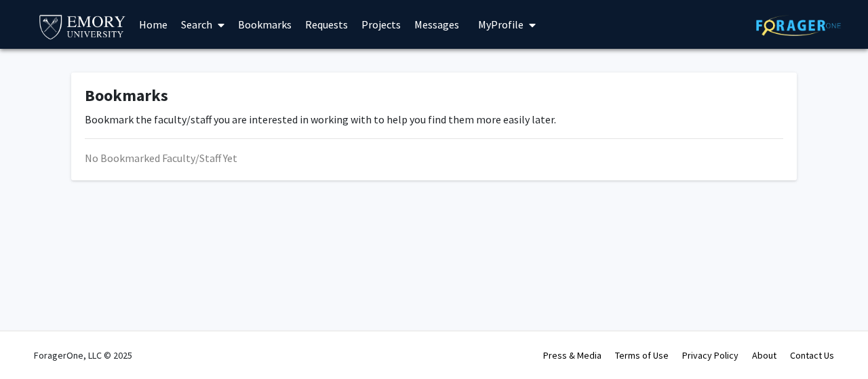 This screenshot has height=379, width=868. I want to click on a: Search, so click(202, 24).